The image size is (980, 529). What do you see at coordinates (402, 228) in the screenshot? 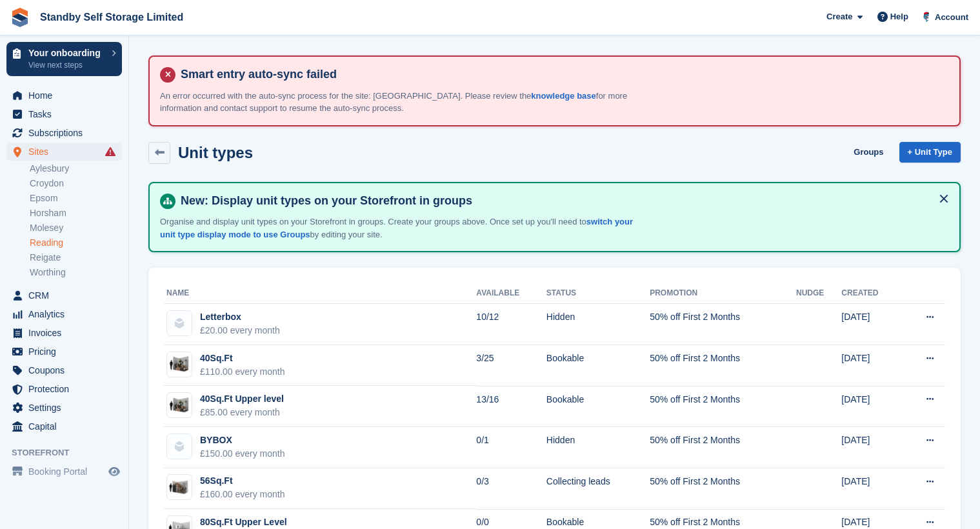
I see `p: Organise and display unit types on your Storefront in groups. Create your groups above. Once set ...` at bounding box center [402, 228].